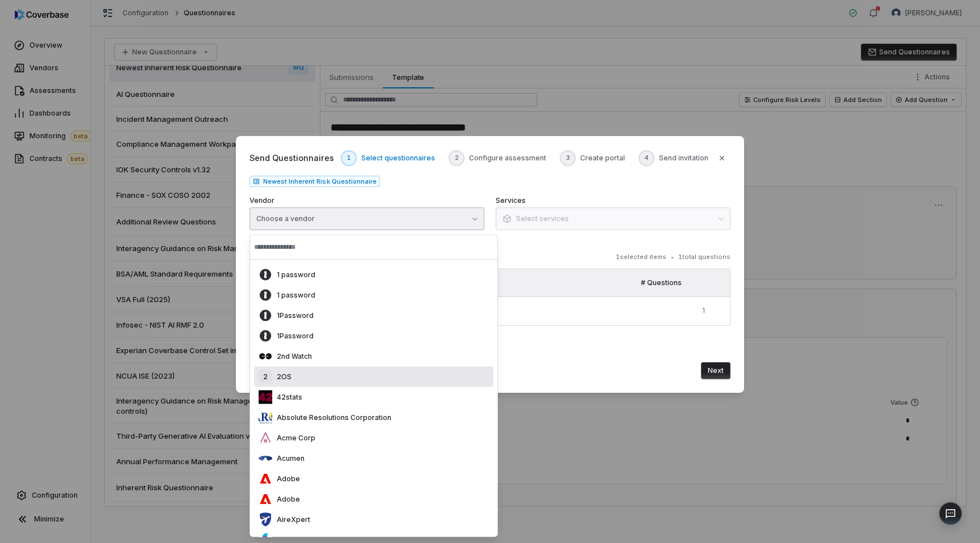 The image size is (980, 543). What do you see at coordinates (705, 257) in the screenshot?
I see `span: 1 total questions` at bounding box center [705, 257].